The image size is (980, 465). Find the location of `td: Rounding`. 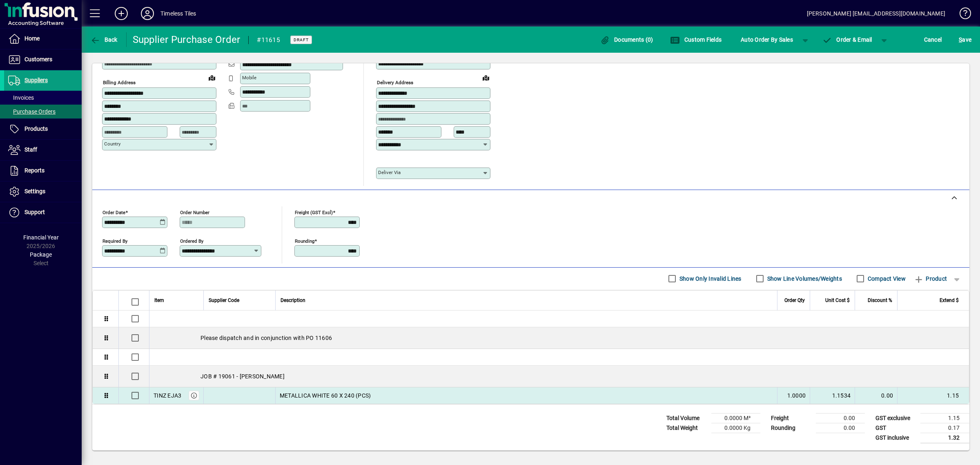

td: Rounding is located at coordinates (792, 427).